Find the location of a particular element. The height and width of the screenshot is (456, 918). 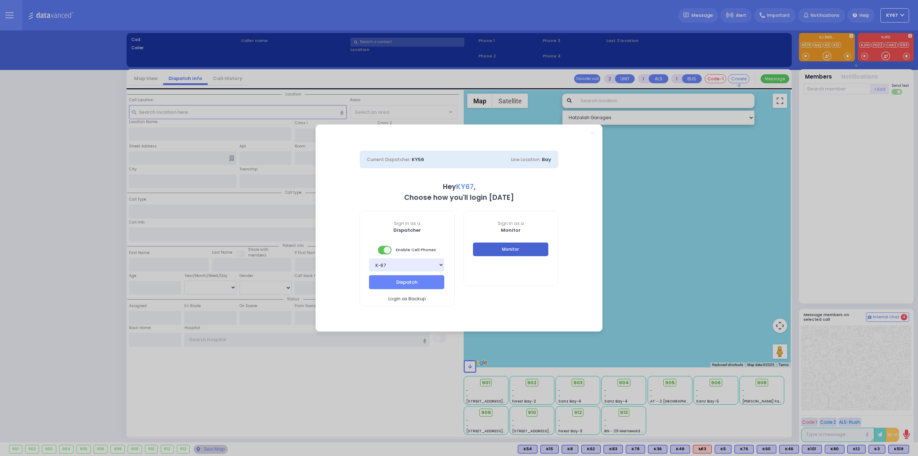

span: Bay is located at coordinates (546, 159).